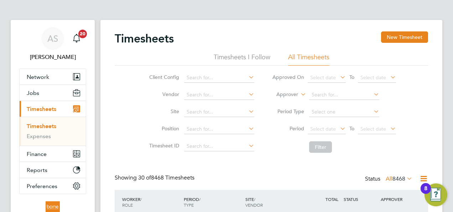 The height and width of the screenshot is (212, 453). Describe the element at coordinates (163, 94) in the screenshot. I see `label: Vendor` at that location.